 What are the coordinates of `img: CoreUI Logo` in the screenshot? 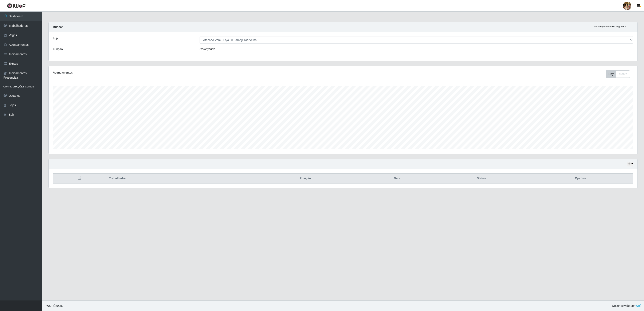 It's located at (16, 6).